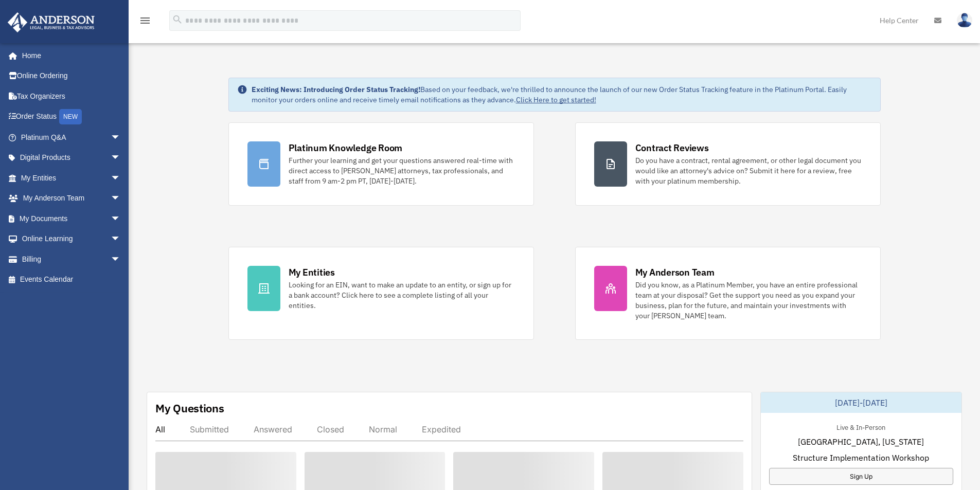  I want to click on a: Online Ordering, so click(72, 76).